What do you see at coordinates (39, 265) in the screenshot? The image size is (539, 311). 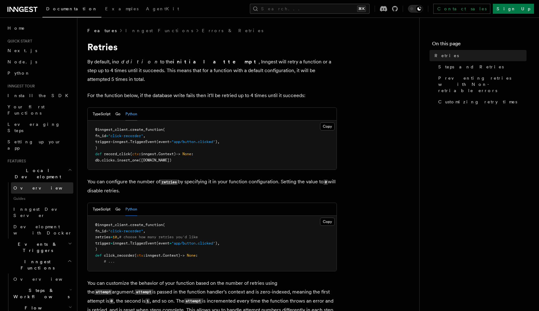 I see `button: Inngest Functions` at bounding box center [39, 265].